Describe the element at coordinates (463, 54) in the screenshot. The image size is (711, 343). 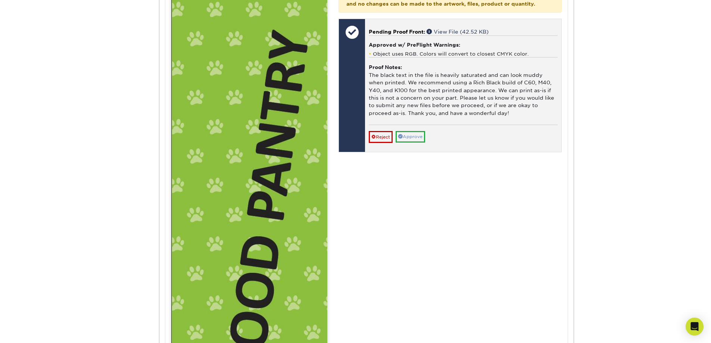
I see `li: Object uses RGB. Colors will convert to closest CMYK color.` at that location.